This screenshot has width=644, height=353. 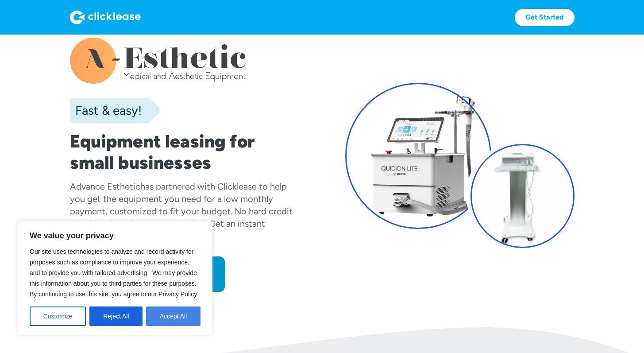 I want to click on a: Get Started, so click(x=544, y=17).